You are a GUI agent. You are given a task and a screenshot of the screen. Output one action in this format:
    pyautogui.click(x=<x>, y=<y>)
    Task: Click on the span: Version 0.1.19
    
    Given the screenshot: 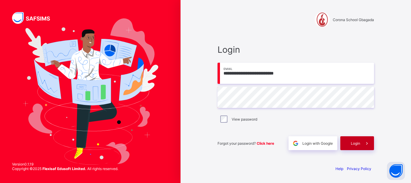 What is the action you would take?
    pyautogui.click(x=65, y=164)
    